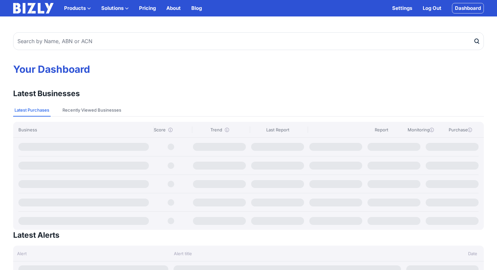  What do you see at coordinates (220, 130) in the screenshot?
I see `div: Trend` at bounding box center [220, 130].